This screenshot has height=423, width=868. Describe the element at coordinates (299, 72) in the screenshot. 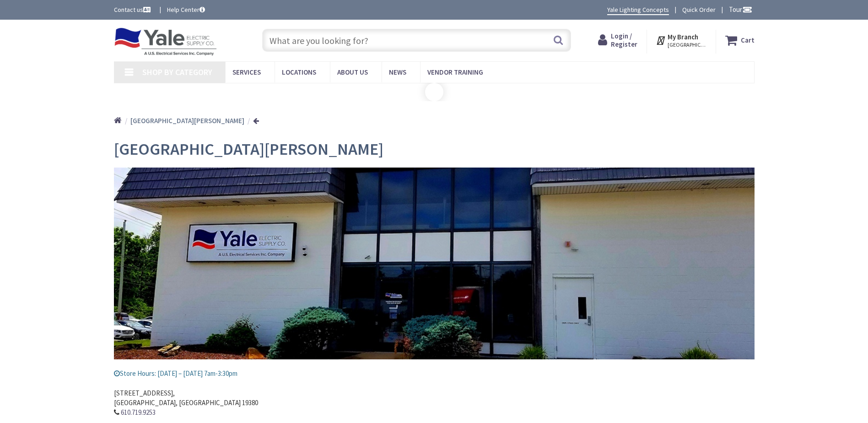

I see `span: Locations` at that location.